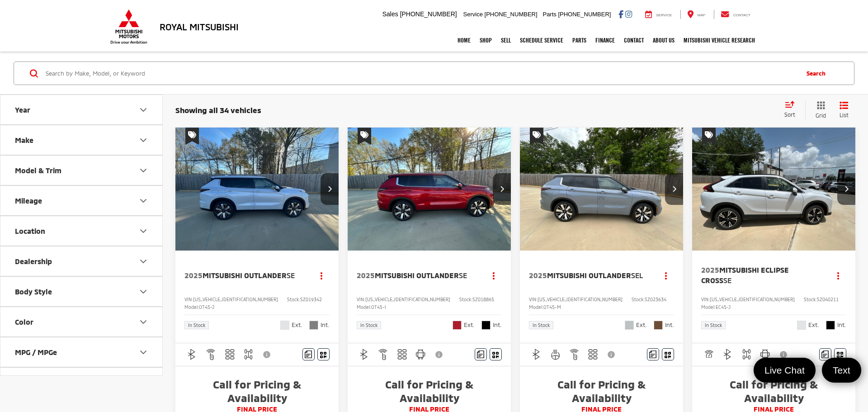 The height and width of the screenshot is (412, 868). Describe the element at coordinates (463, 40) in the screenshot. I see `a: Home` at that location.